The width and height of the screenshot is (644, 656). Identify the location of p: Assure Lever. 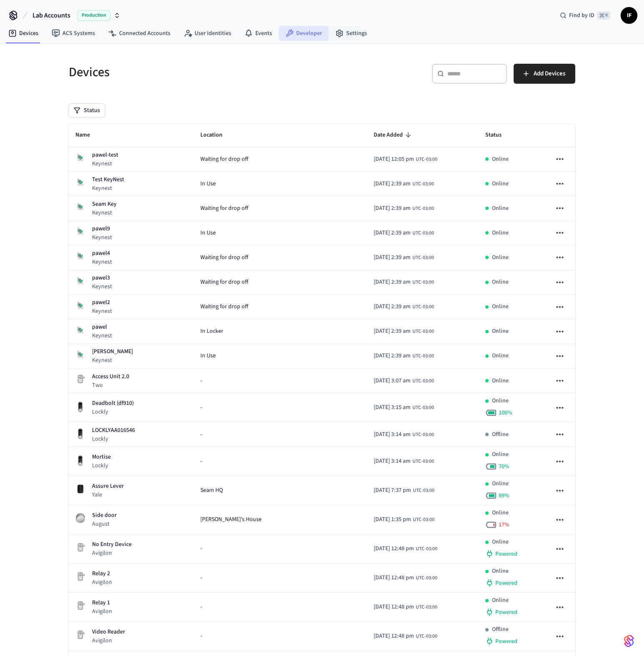
(108, 486).